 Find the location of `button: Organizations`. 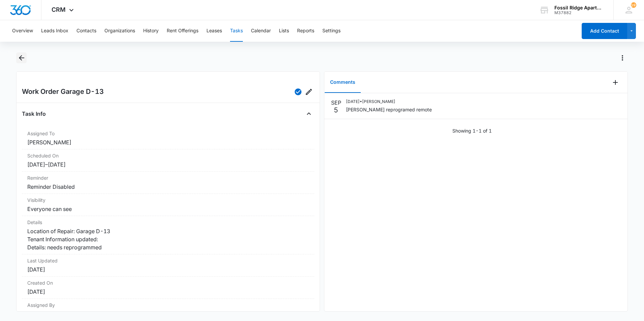

button: Organizations is located at coordinates (120, 31).